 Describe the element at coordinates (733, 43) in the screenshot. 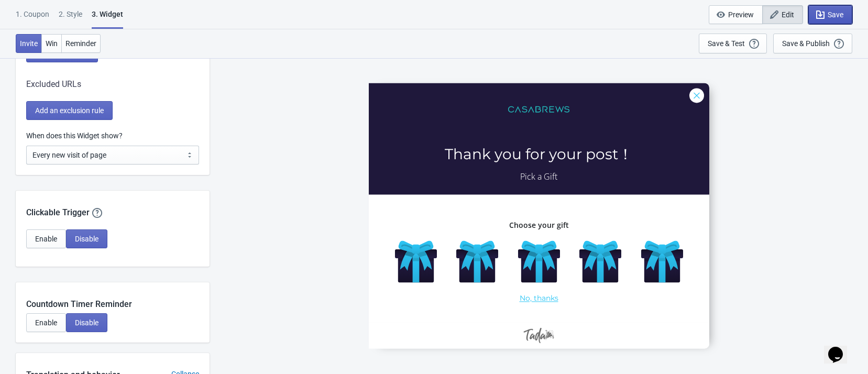

I see `button: Save & Test` at that location.